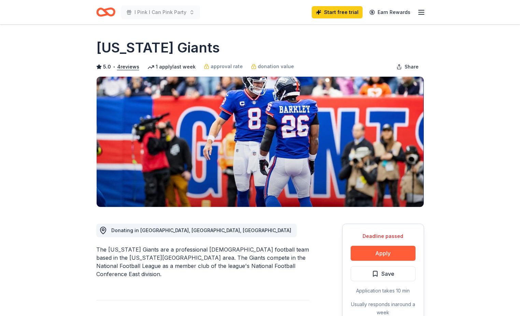 The width and height of the screenshot is (520, 316). Describe the element at coordinates (171, 67) in the screenshot. I see `div: 1 apply last week` at that location.